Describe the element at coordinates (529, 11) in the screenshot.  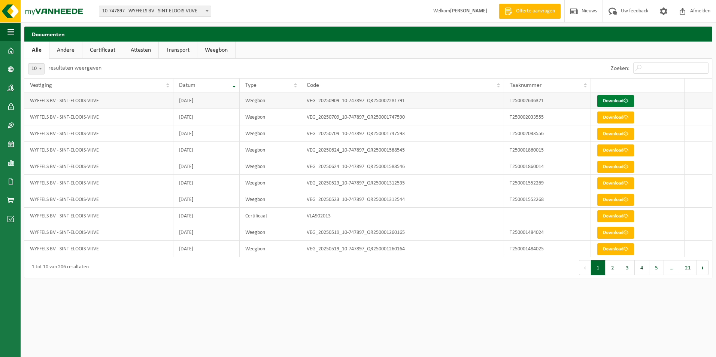
I see `a: Offerte aanvragen` at that location.